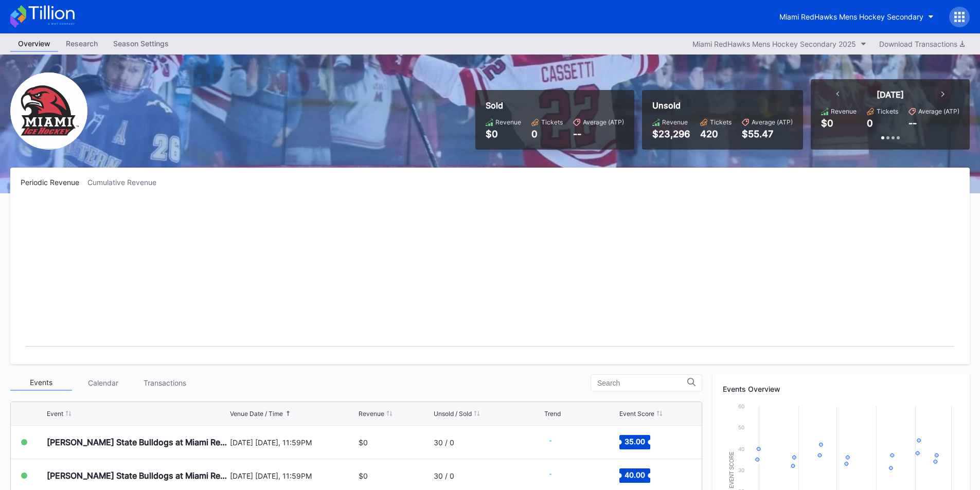 Image resolution: width=980 pixels, height=490 pixels. I want to click on a: Research, so click(82, 44).